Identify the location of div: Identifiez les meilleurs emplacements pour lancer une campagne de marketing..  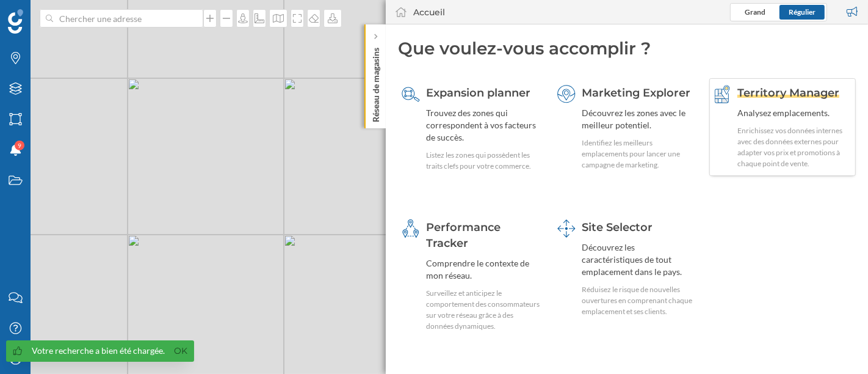
(639, 154).